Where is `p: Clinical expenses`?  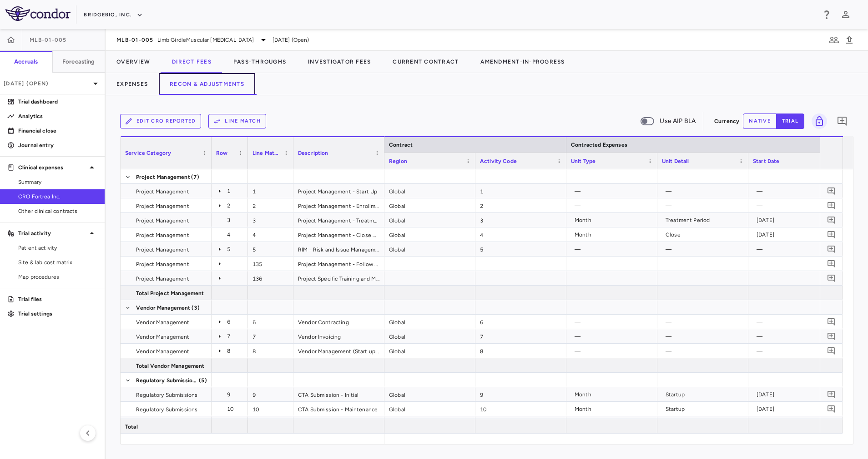 p: Clinical expenses is located at coordinates (53, 168).